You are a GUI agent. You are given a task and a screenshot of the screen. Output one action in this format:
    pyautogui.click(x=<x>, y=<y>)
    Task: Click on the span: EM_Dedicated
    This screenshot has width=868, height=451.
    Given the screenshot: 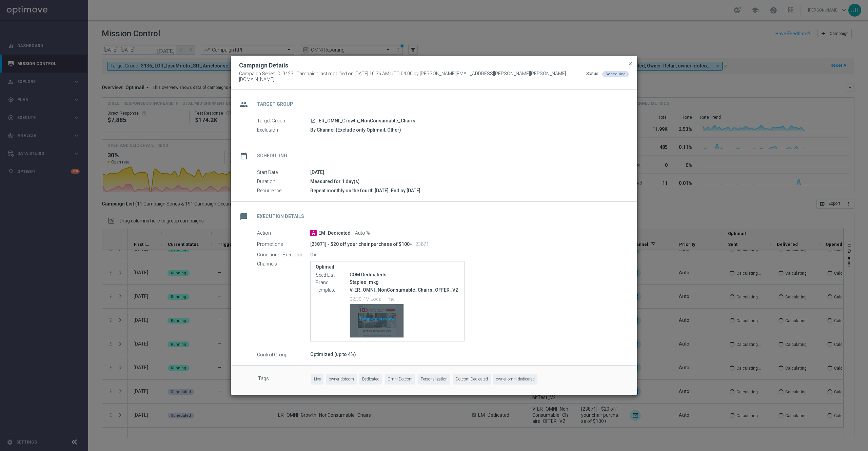 What is the action you would take?
    pyautogui.click(x=334, y=233)
    